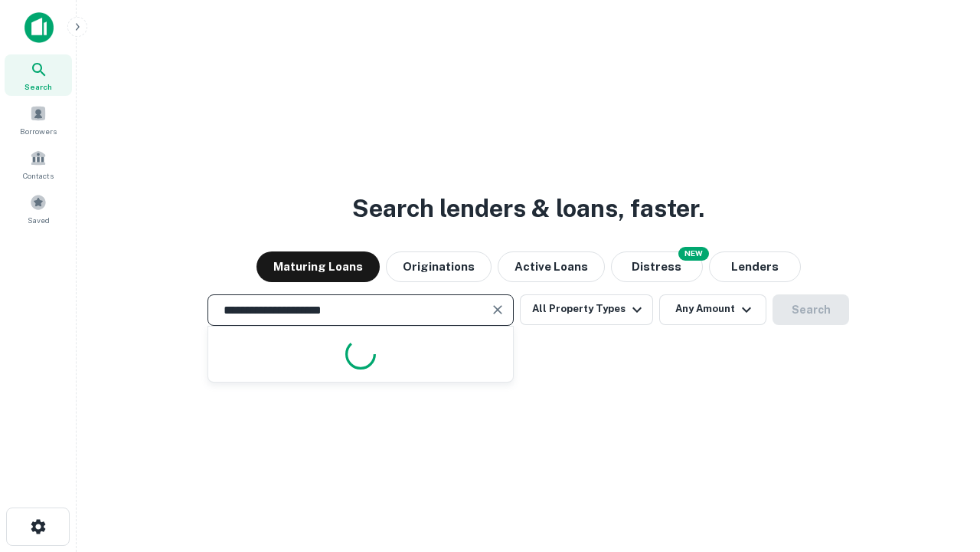  Describe the element at coordinates (657, 267) in the screenshot. I see `button: Search distressed loans with lien and other non-mortgage details.` at that location.